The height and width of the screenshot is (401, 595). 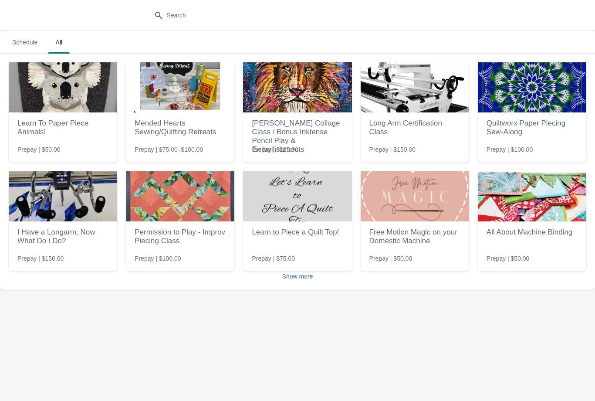 What do you see at coordinates (63, 87) in the screenshot?
I see `img: Learn To Paper Piece Animals!` at bounding box center [63, 87].